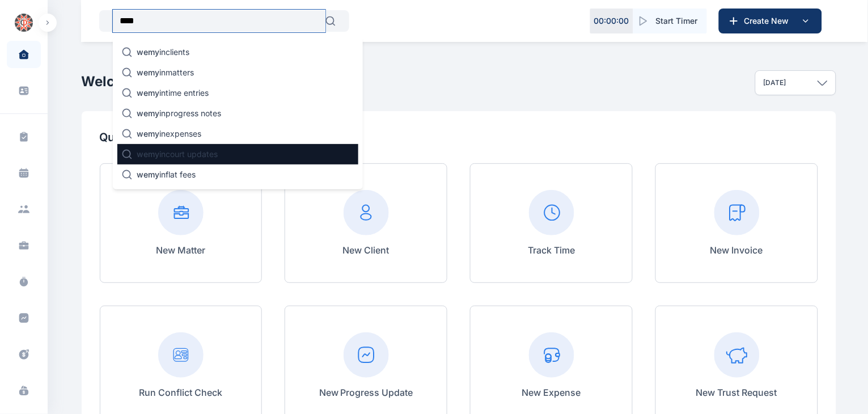  What do you see at coordinates (551, 392) in the screenshot?
I see `p: New Expense` at bounding box center [551, 392].